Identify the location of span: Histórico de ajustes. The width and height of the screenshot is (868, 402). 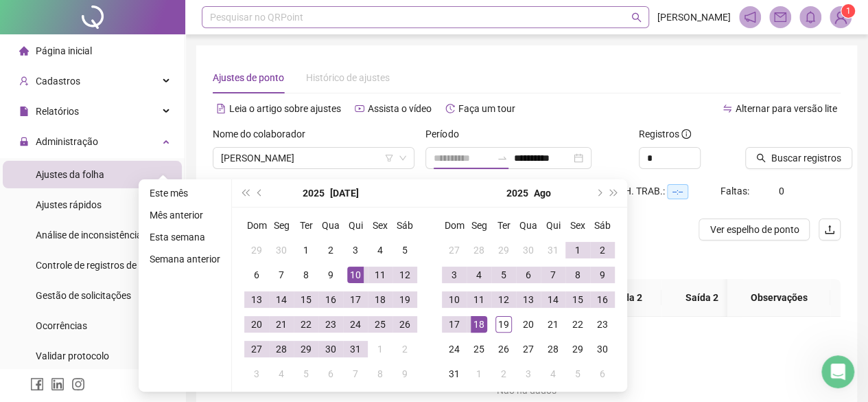
(348, 78).